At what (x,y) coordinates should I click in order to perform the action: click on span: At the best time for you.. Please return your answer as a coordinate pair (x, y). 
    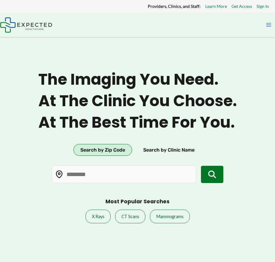
    Looking at the image, I should click on (137, 122).